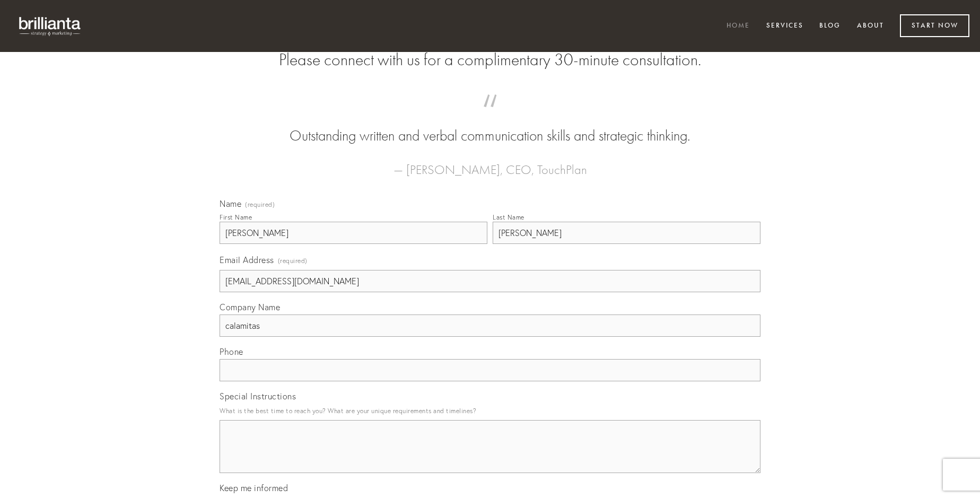 The height and width of the screenshot is (498, 980). Describe the element at coordinates (490, 126) in the screenshot. I see `blockquote: Outstanding written and verbal communication skills and strategic thinking.` at that location.